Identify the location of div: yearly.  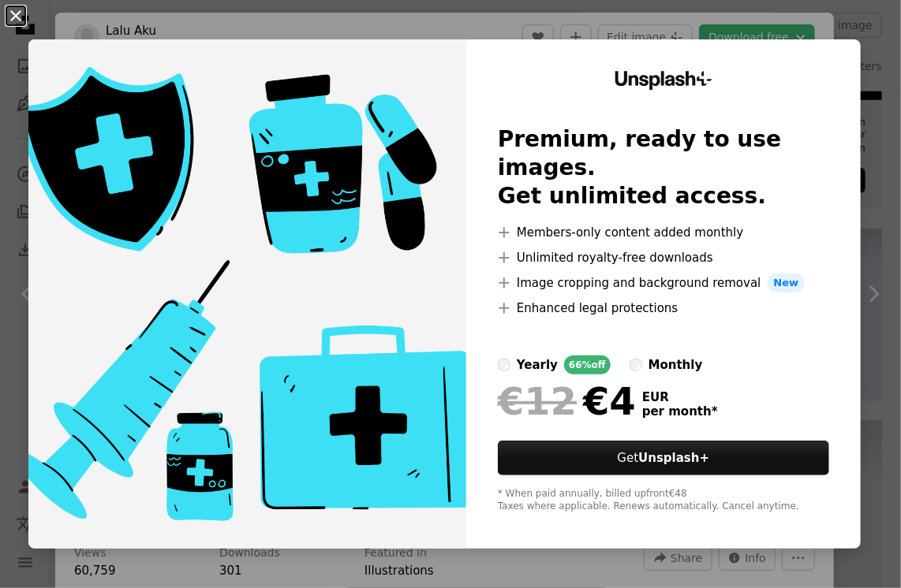
(537, 365).